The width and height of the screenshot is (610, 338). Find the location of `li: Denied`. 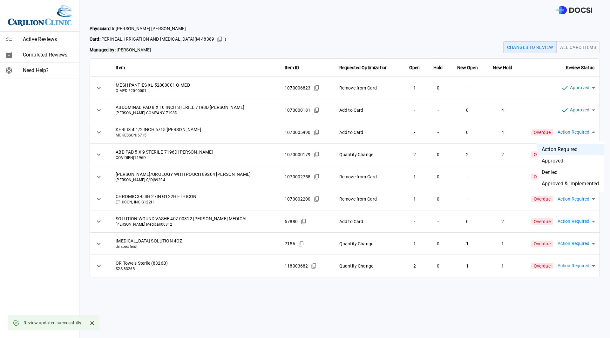

li: Denied is located at coordinates (570, 173).